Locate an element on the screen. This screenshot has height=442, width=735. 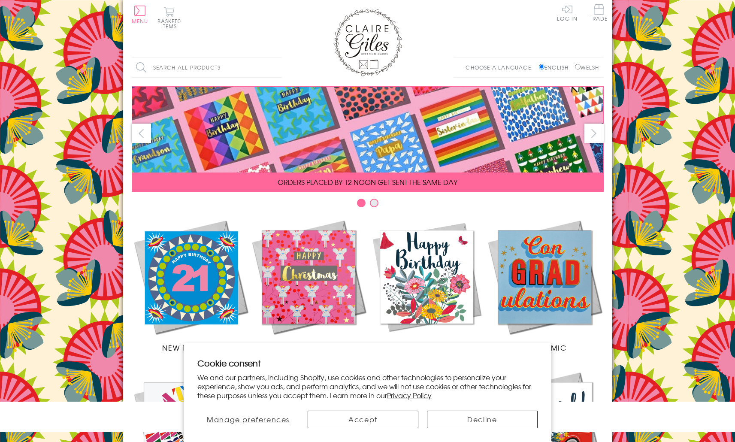
input: Search all products is located at coordinates (207, 67).